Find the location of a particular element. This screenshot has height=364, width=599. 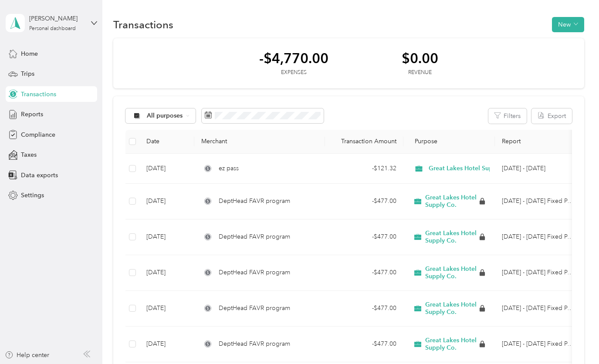

span: Data exports is located at coordinates (39, 175).